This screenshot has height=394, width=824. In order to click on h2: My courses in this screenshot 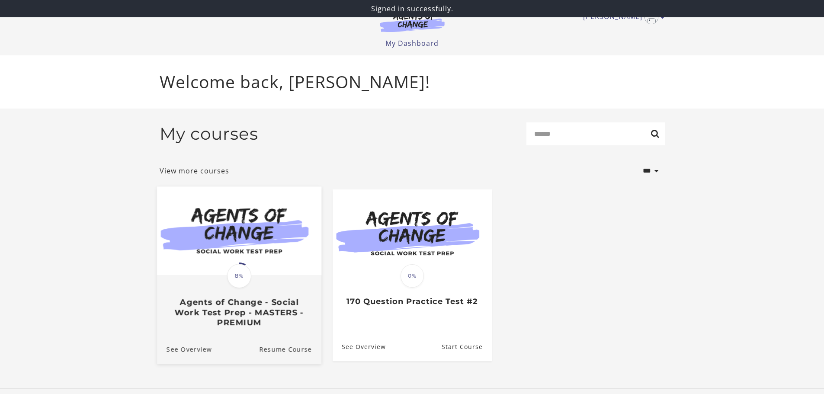, I will do `click(209, 134)`.